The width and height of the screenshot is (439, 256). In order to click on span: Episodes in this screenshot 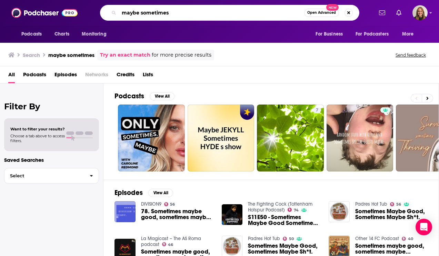, I will do `click(66, 76)`.